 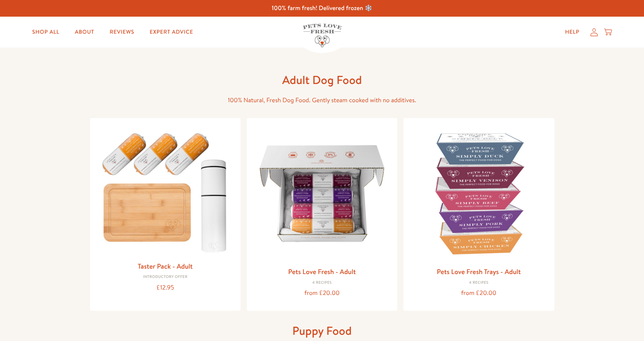 I want to click on div: Introductory Offer, so click(x=165, y=277).